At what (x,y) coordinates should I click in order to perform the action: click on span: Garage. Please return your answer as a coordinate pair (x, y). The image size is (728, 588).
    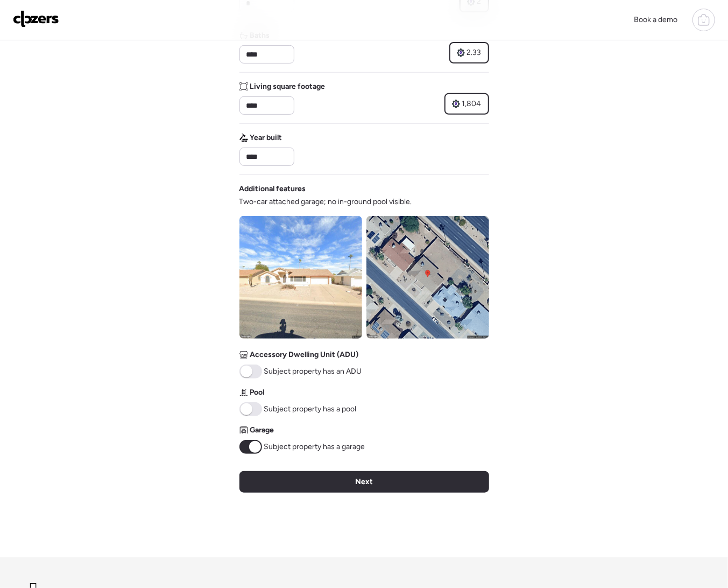
    Looking at the image, I should click on (262, 430).